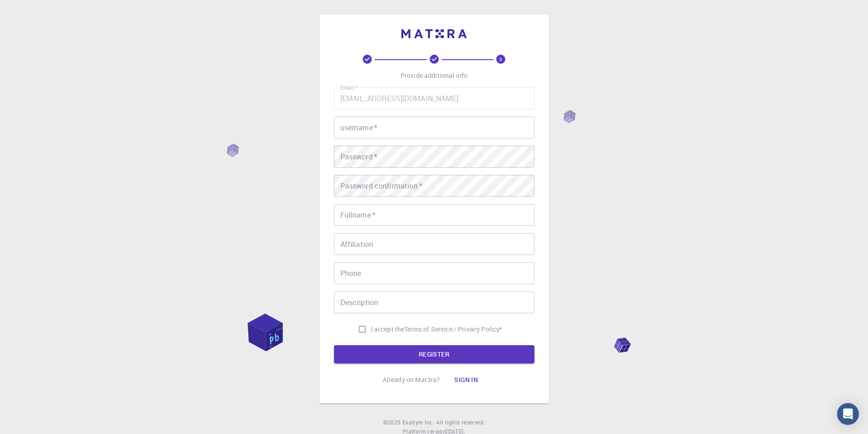 This screenshot has height=434, width=868. Describe the element at coordinates (453, 330) in the screenshot. I see `p: Terms of Service / Privacy Policy *` at that location.